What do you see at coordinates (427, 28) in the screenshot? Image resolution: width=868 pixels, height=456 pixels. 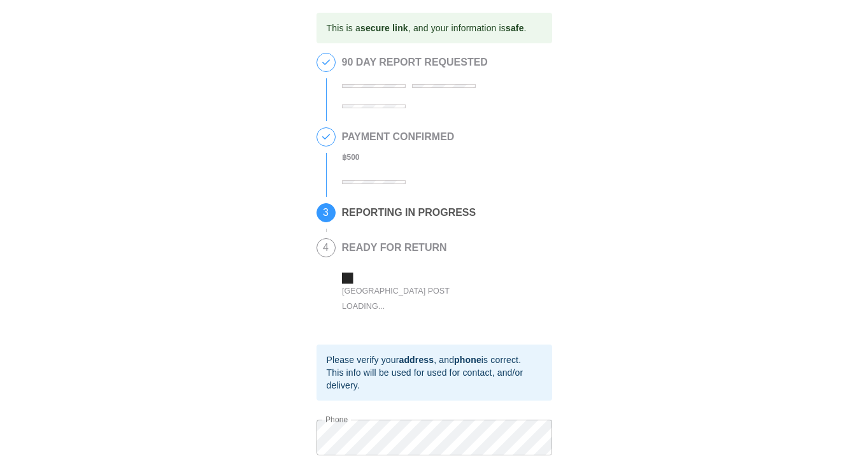 I see `div: This is a , and your information is .` at bounding box center [427, 28].